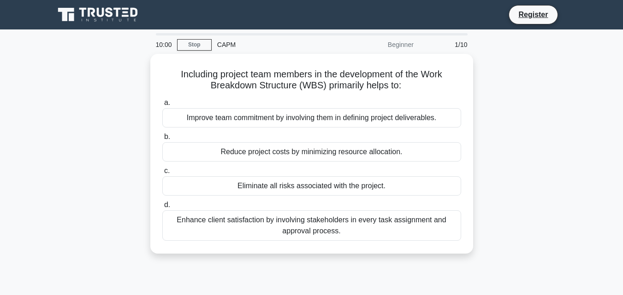  What do you see at coordinates (167, 171) in the screenshot?
I see `span: c.` at bounding box center [167, 171].